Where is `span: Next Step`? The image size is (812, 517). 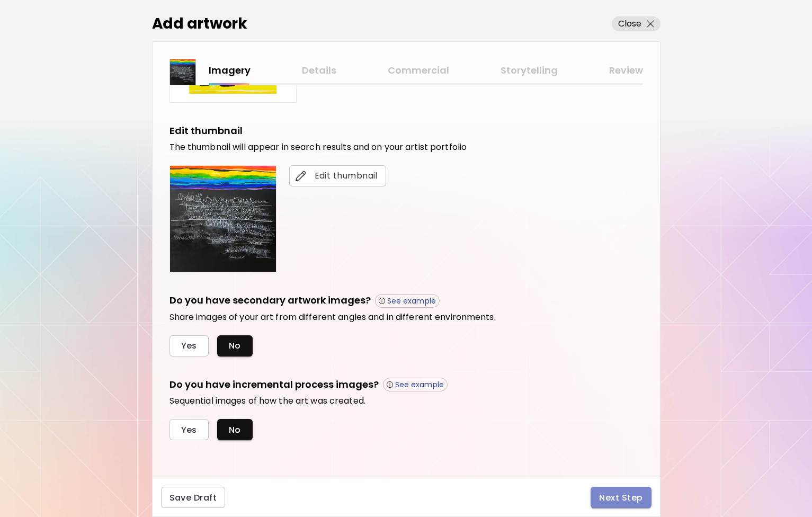 span: Next Step is located at coordinates (621, 497).